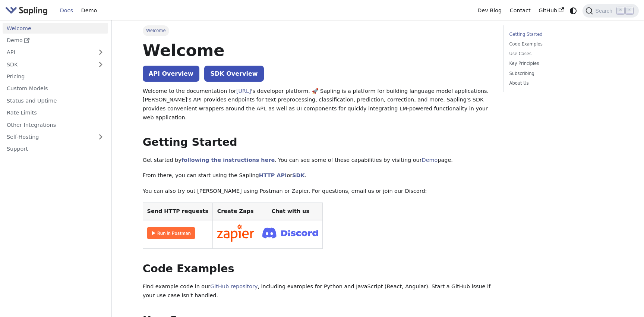 This screenshot has height=317, width=644. What do you see at coordinates (318, 104) in the screenshot?
I see `p: Welcome to the documentation for 's developer platform. 🚀 Sapling is a platform for building lang...` at bounding box center [318, 104].